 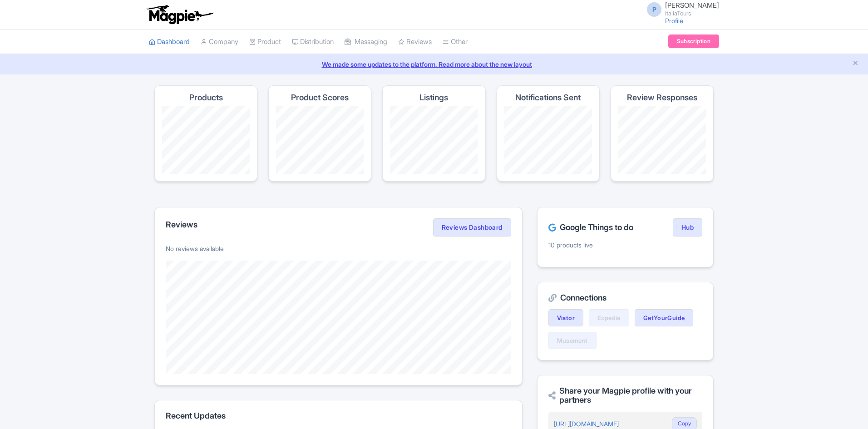 I want to click on a: Product, so click(x=265, y=42).